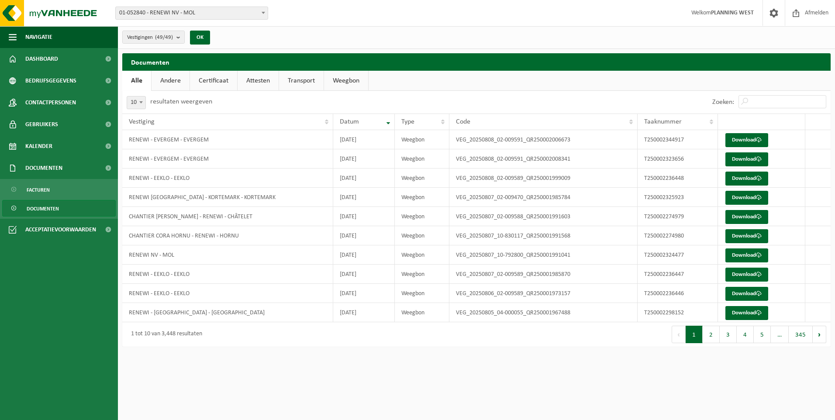 The height and width of the screenshot is (420, 835). I want to click on td: T250002324477, so click(678, 255).